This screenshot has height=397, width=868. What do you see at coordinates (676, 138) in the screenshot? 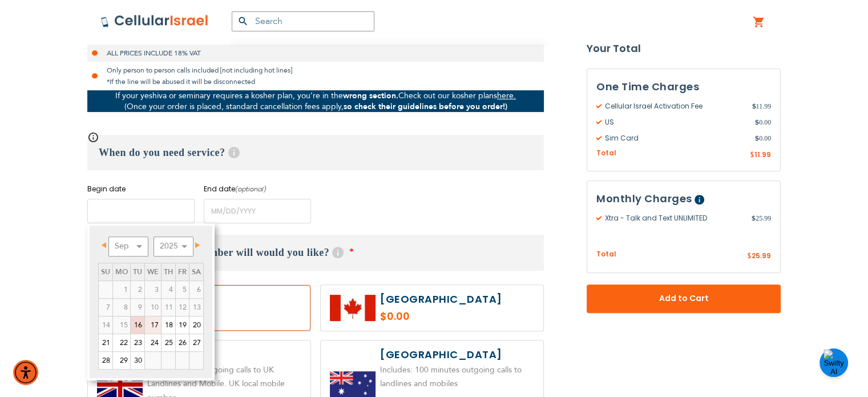
I see `span: Sim Card` at bounding box center [676, 138].